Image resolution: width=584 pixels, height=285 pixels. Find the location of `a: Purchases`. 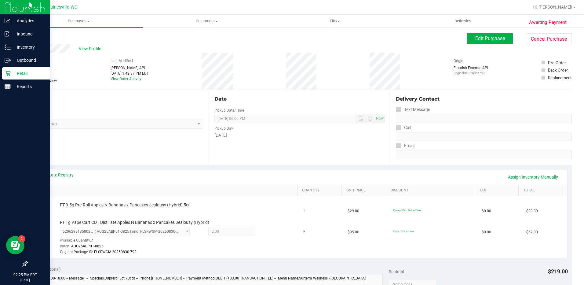

a: Purchases is located at coordinates (78, 21).